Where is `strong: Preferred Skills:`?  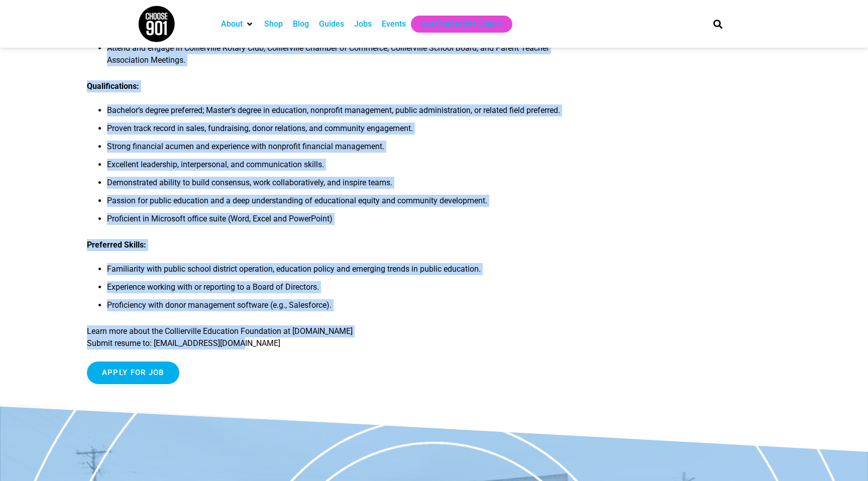
strong: Preferred Skills: is located at coordinates (116, 245).